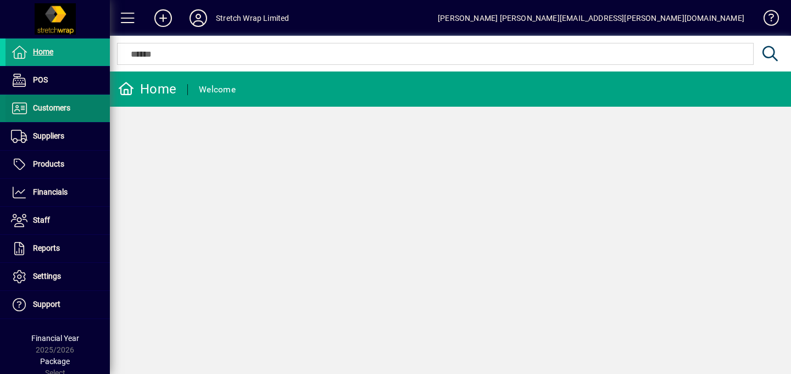 This screenshot has width=791, height=374. Describe the element at coordinates (163, 18) in the screenshot. I see `button: Add` at that location.